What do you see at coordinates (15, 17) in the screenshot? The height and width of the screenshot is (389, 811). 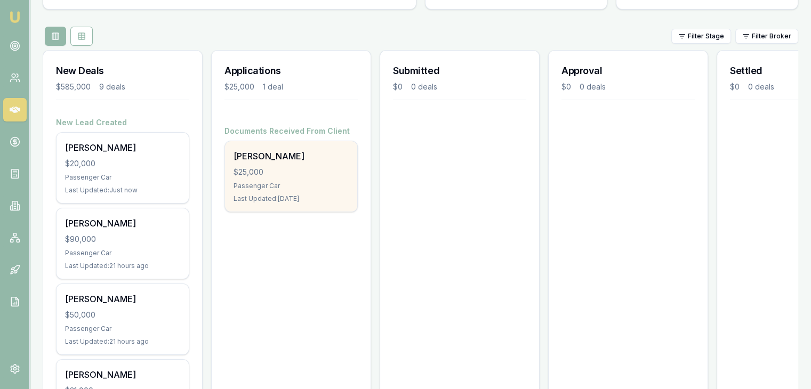 I see `img: emu-icon-u.png` at bounding box center [15, 17].